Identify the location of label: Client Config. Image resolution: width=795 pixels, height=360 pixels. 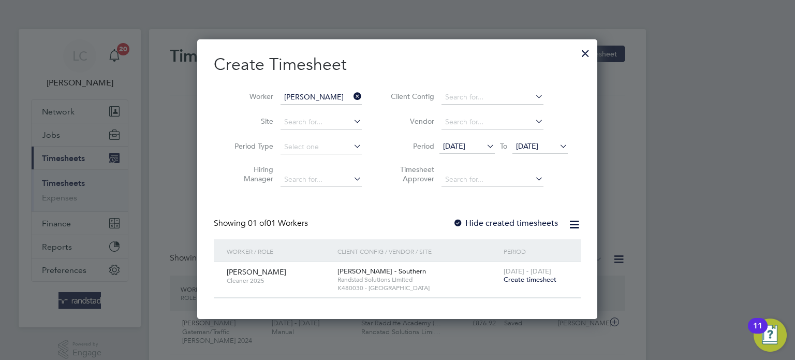
(411, 96).